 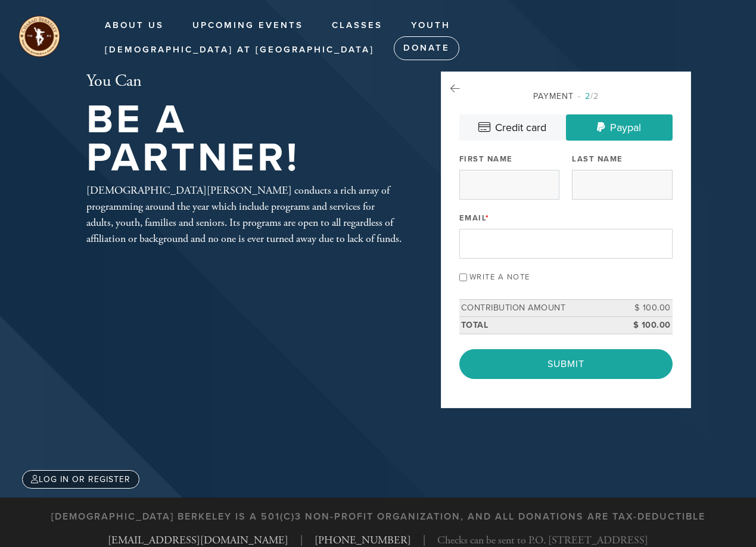 What do you see at coordinates (619, 127) in the screenshot?
I see `a: Paypal` at bounding box center [619, 127].